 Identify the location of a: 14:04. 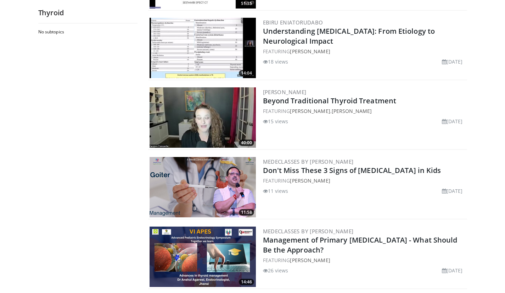
(203, 48).